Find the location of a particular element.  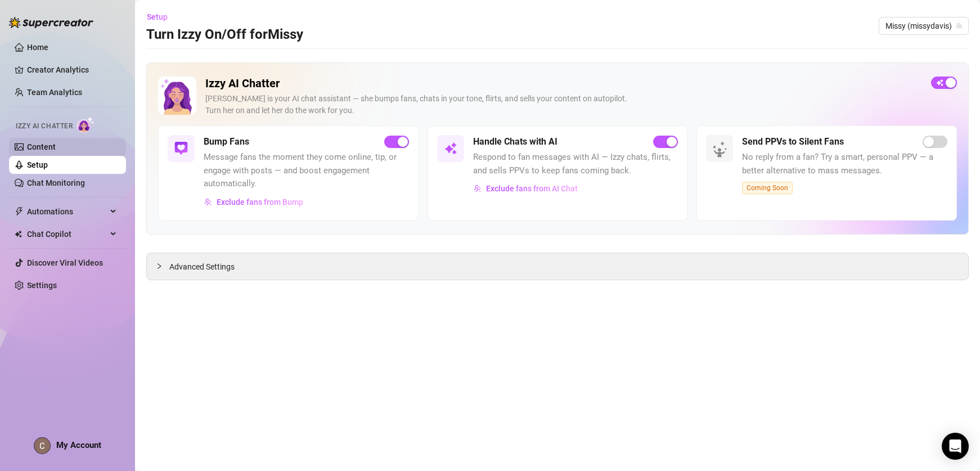

h5: Handle Chats with AI is located at coordinates (515, 142).